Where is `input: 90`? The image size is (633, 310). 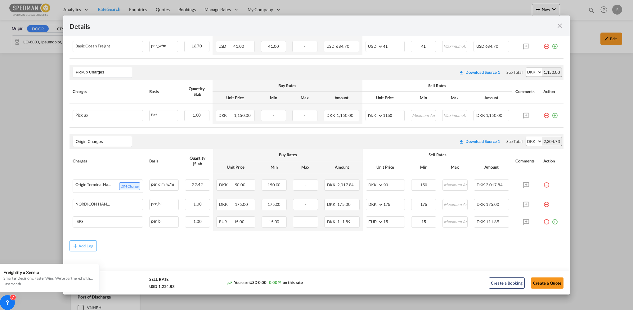 input: 90 is located at coordinates (394, 185).